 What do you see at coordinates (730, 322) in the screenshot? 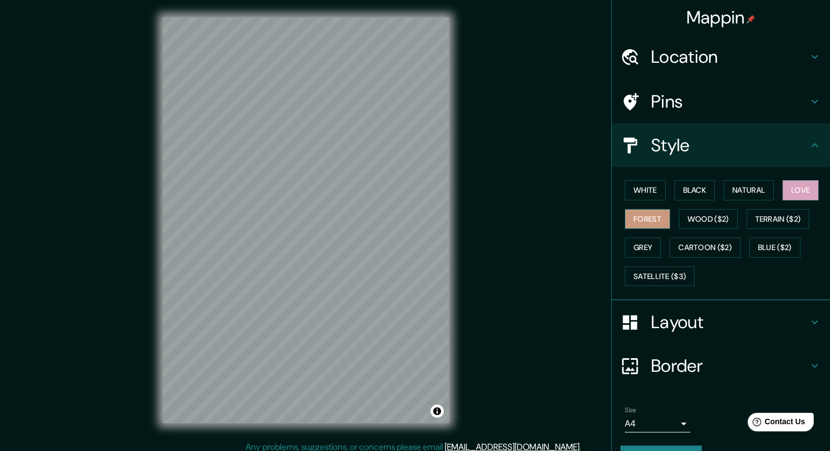
I see `h4: Layout` at bounding box center [730, 322].